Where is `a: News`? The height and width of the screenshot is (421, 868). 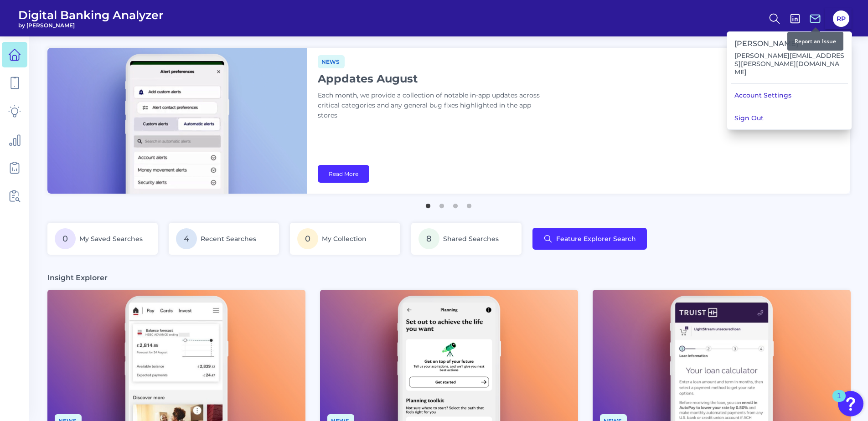
a: News is located at coordinates (331, 61).